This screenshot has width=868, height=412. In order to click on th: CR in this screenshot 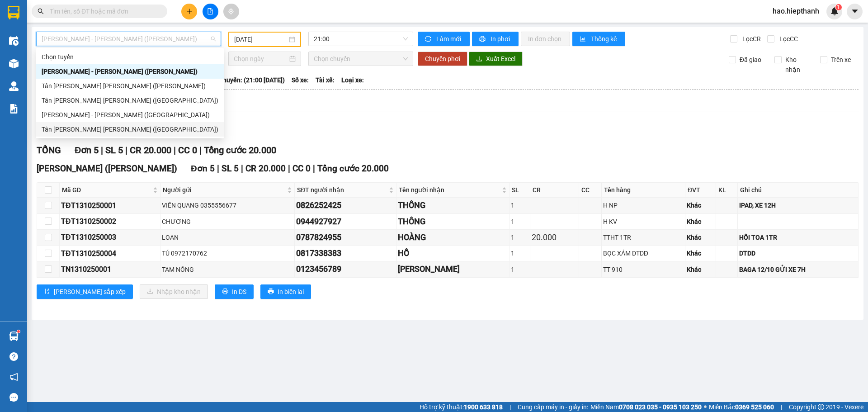, I will do `click(554, 190)`.